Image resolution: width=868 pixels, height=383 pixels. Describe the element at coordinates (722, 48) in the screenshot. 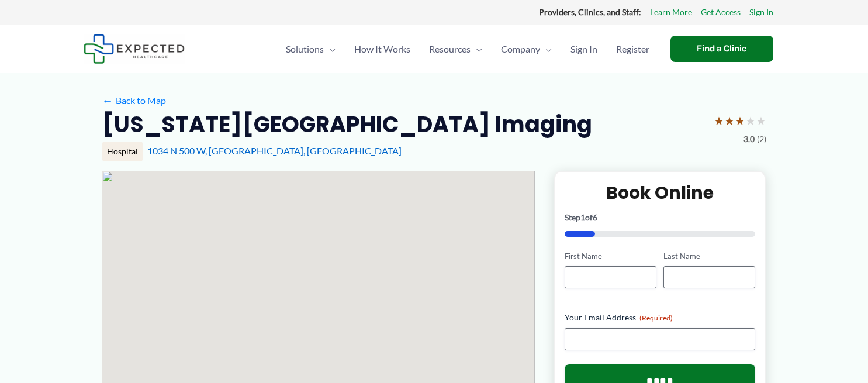

I see `a: Find a Clinic` at that location.